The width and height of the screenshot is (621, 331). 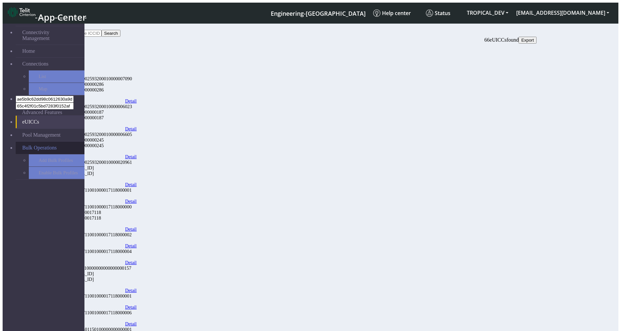 I want to click on a: Help center, so click(x=397, y=13).